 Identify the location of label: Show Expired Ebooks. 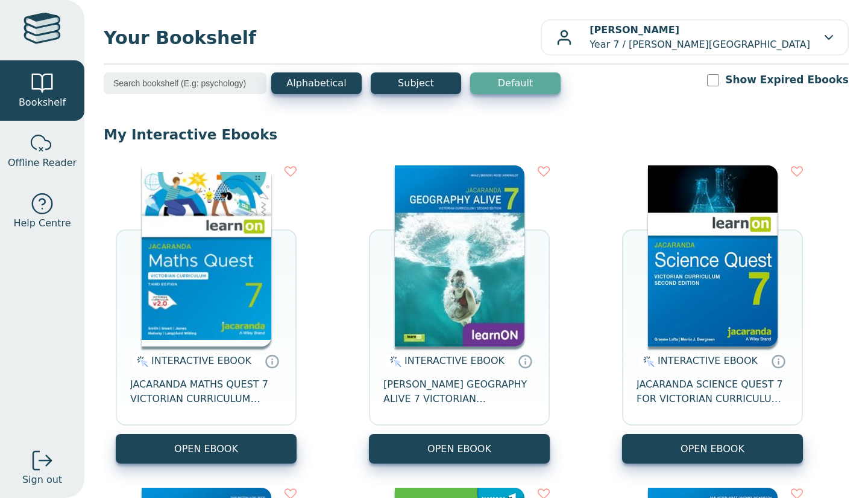
(787, 80).